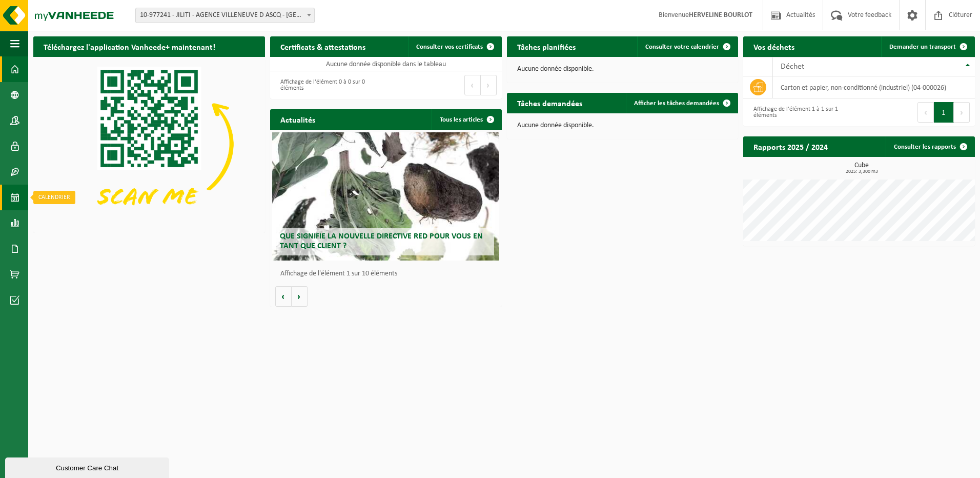 Image resolution: width=980 pixels, height=478 pixels. I want to click on button: Volgende, so click(300, 296).